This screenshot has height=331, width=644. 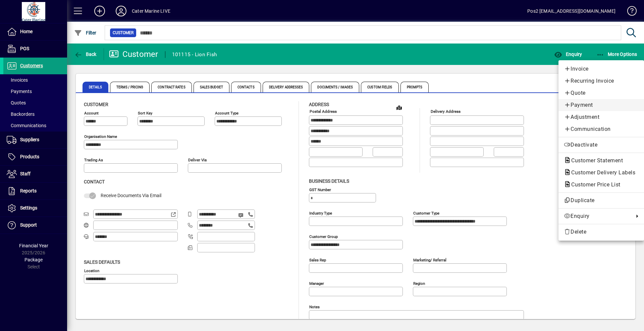 What do you see at coordinates (601, 129) in the screenshot?
I see `span: Communication` at bounding box center [601, 129].